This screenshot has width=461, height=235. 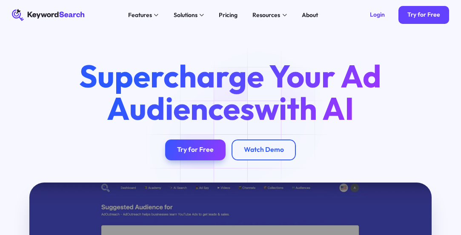 What do you see at coordinates (228, 15) in the screenshot?
I see `a: Pricing` at bounding box center [228, 15].